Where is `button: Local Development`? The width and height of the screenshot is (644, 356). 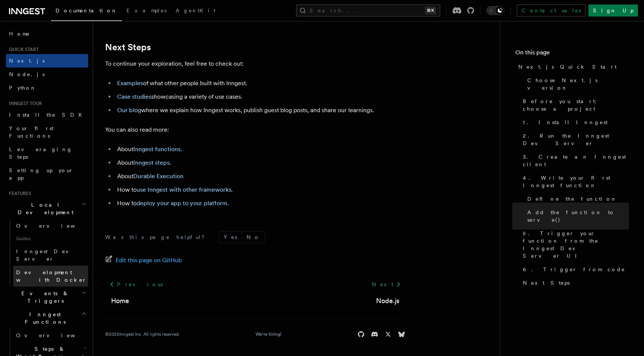
button: Local Development is located at coordinates (47, 209).